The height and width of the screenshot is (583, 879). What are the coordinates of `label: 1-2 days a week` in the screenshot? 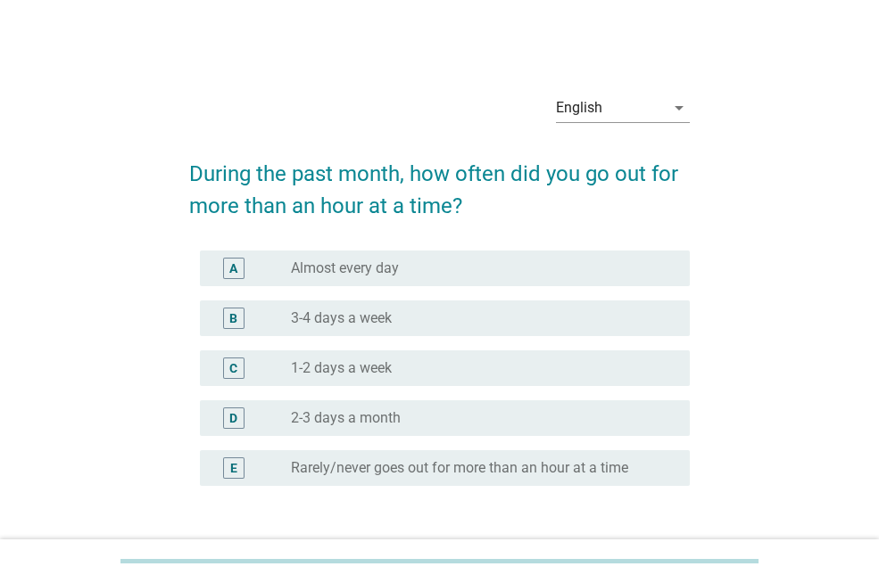 It's located at (341, 368).